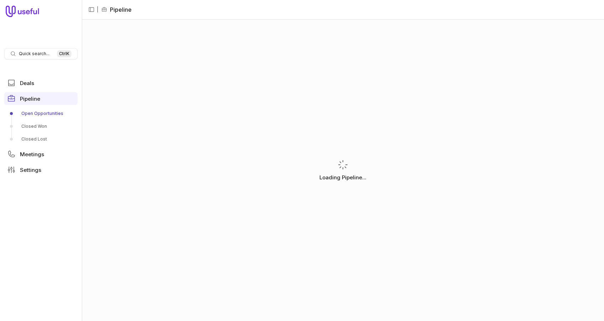 Image resolution: width=604 pixels, height=321 pixels. What do you see at coordinates (41, 154) in the screenshot?
I see `a: Meetings` at bounding box center [41, 154].